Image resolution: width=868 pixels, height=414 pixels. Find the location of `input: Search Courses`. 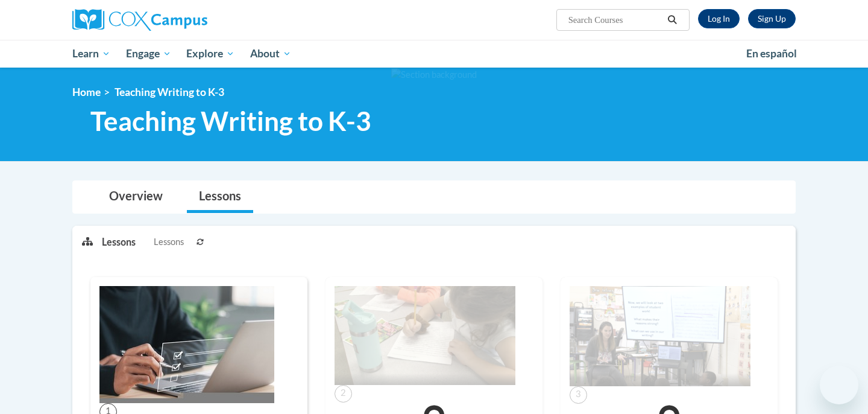

input: Search Courses is located at coordinates (615, 20).